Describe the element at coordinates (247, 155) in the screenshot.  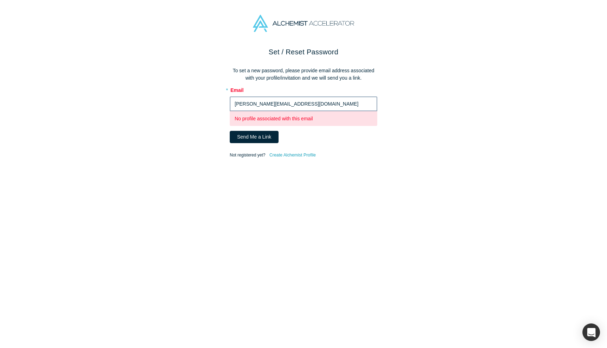
I see `span: Not registered yet?` at that location.